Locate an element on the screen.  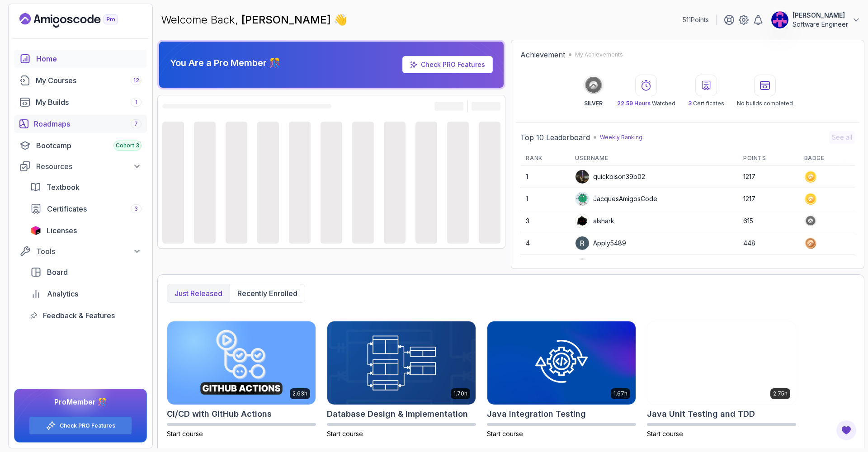
a: licenses is located at coordinates (86, 230).